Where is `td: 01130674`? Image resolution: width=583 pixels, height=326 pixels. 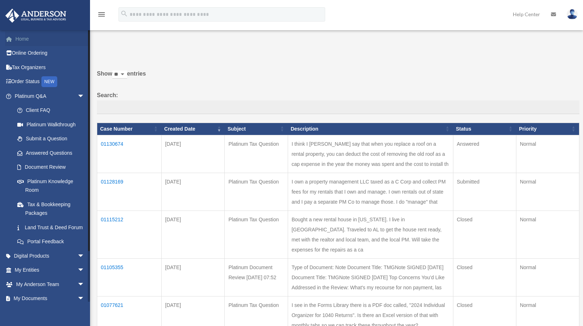 td: 01130674 is located at coordinates (129, 154).